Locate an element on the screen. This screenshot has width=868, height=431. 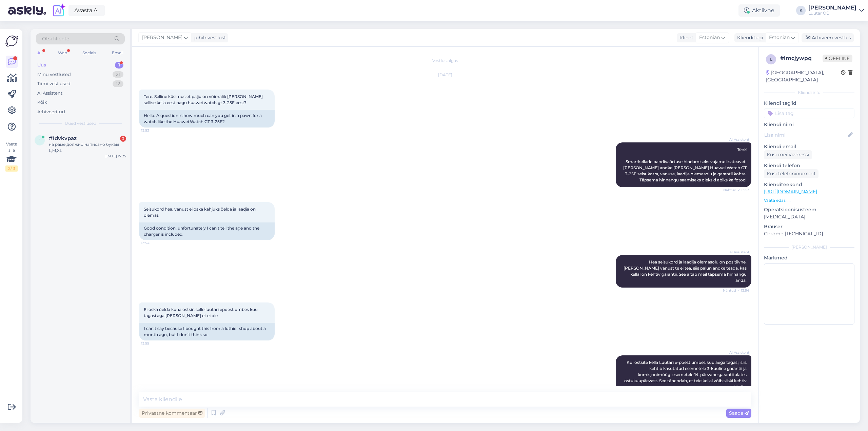
a: Avasta AI is located at coordinates (87, 11).